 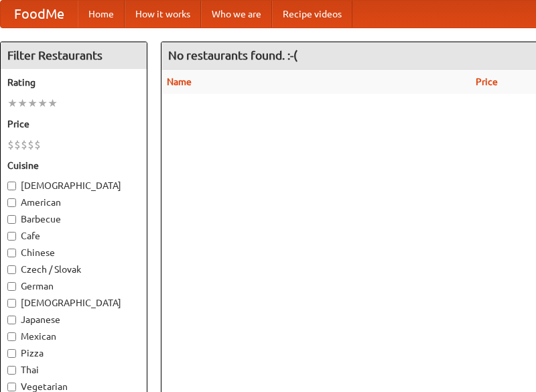 What do you see at coordinates (74, 82) in the screenshot?
I see `h5: Rating` at bounding box center [74, 82].